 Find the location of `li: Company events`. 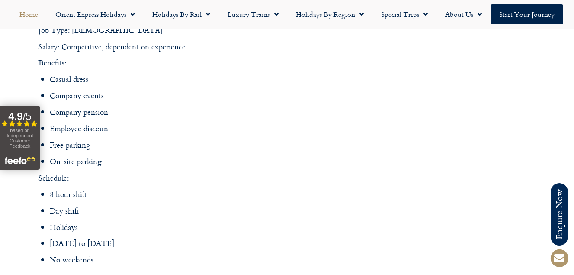

li: Company events is located at coordinates (206, 96).